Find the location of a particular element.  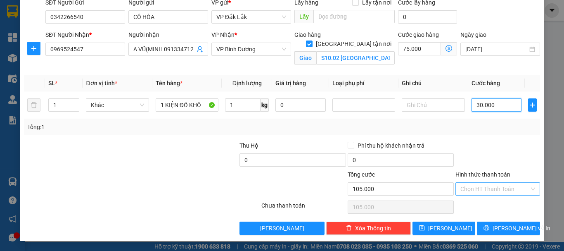

span: TC: is located at coordinates (84, 47).